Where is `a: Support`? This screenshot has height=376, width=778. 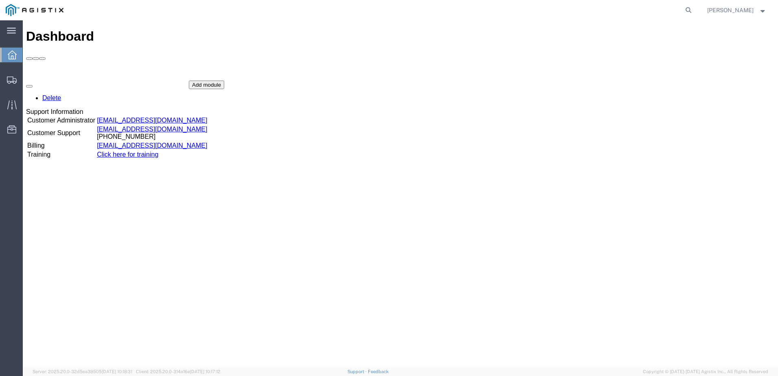 a: Support is located at coordinates (358, 371).